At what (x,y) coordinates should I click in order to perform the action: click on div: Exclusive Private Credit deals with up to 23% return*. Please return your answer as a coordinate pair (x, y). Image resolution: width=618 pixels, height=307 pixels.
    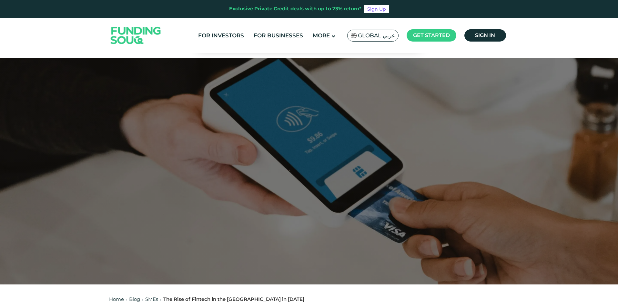
    Looking at the image, I should click on (295, 9).